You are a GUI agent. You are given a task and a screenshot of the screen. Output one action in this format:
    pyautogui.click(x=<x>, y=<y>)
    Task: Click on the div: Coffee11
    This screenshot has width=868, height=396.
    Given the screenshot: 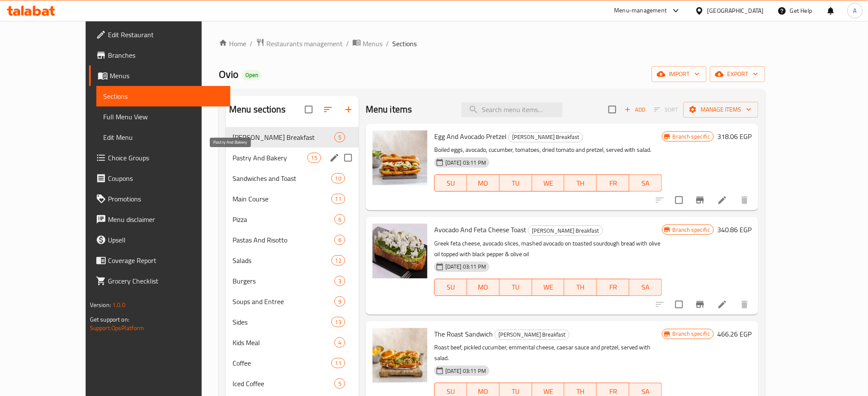 What is the action you would take?
    pyautogui.click(x=292, y=363)
    